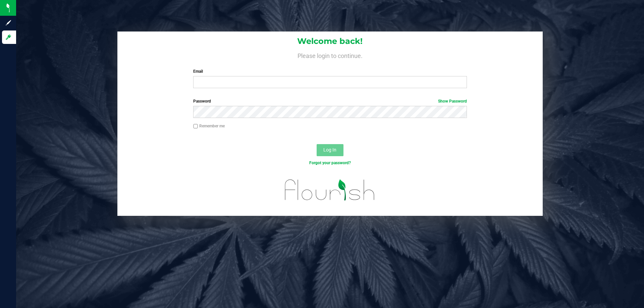 This screenshot has width=644, height=308. Describe the element at coordinates (330, 72) in the screenshot. I see `label: Email` at that location.